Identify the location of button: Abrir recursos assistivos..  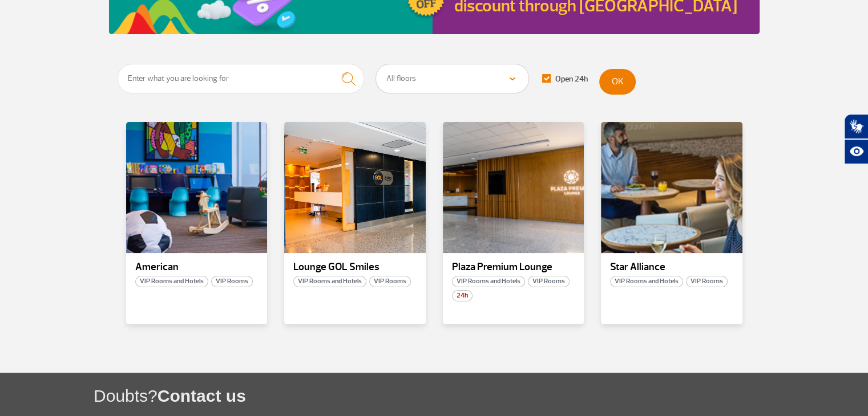
(856, 151).